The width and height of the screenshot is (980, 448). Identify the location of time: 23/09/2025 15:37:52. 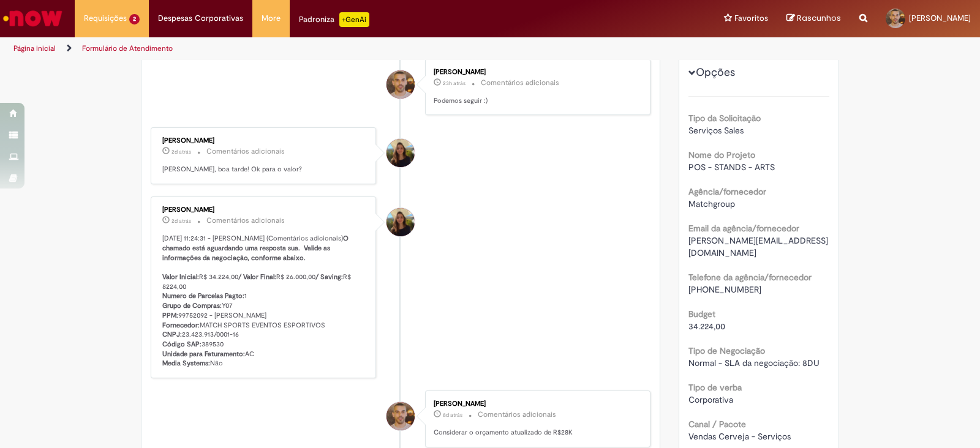
(453, 415).